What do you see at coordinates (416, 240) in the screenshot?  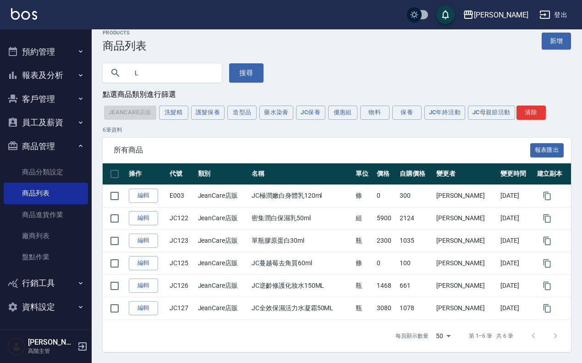 I see `td: 1035` at bounding box center [416, 240].